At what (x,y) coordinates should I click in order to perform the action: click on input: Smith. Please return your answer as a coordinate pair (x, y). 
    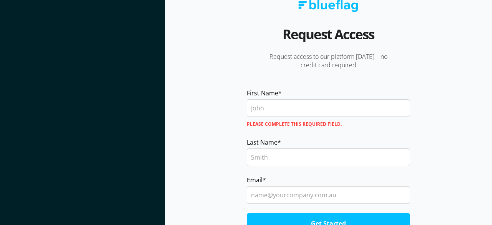
    Looking at the image, I should click on (328, 157).